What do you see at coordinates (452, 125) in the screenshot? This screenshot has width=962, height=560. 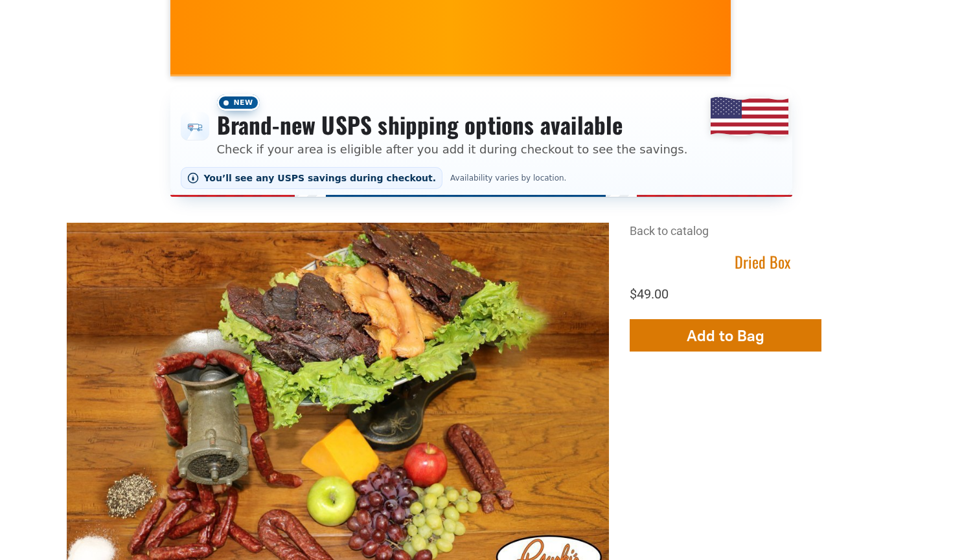 I see `h3: Brand-new USPS shipping options available` at bounding box center [452, 125].